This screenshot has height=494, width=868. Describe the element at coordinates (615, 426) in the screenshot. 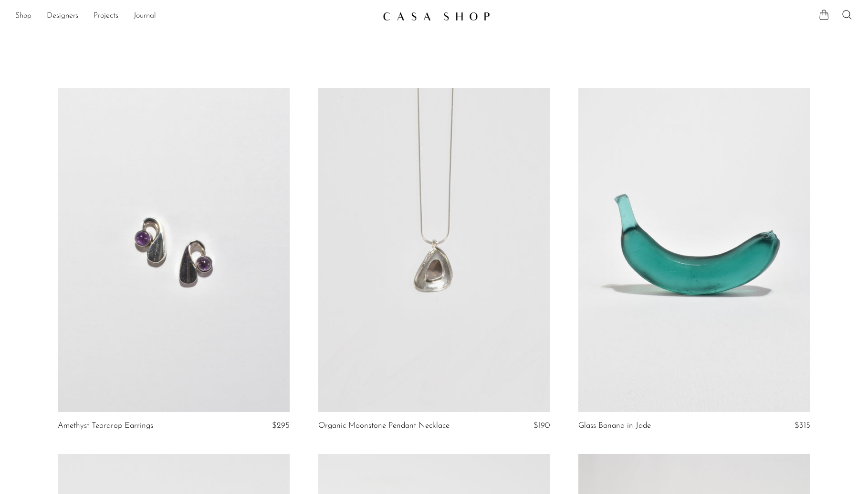

I see `a: Glass Banana in Jade` at that location.